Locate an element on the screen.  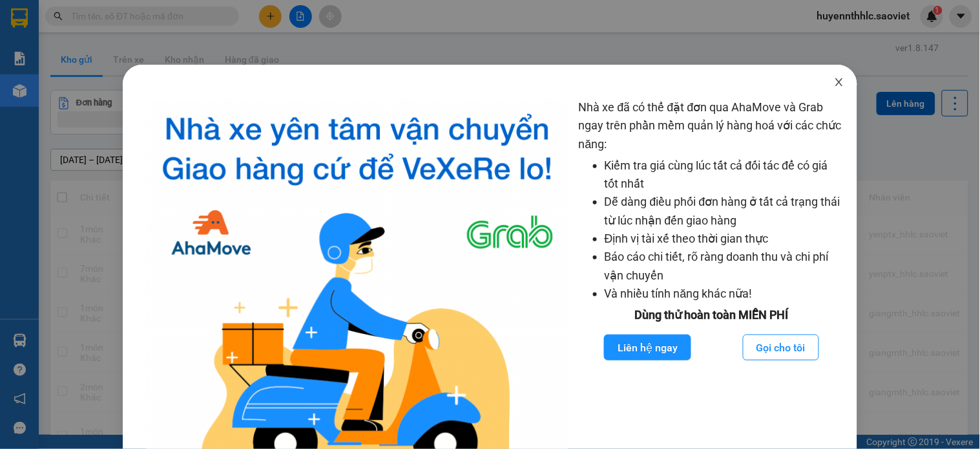
span: Liên hệ ngay is located at coordinates (647, 347).